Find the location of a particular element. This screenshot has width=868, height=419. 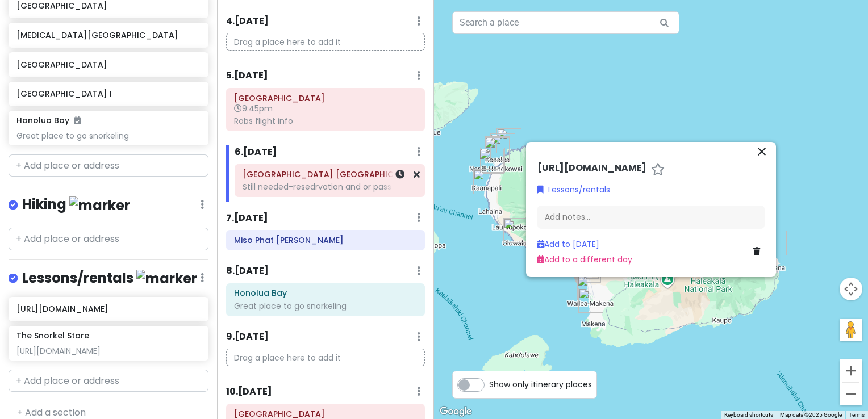

a: Remove from day is located at coordinates (416, 174).